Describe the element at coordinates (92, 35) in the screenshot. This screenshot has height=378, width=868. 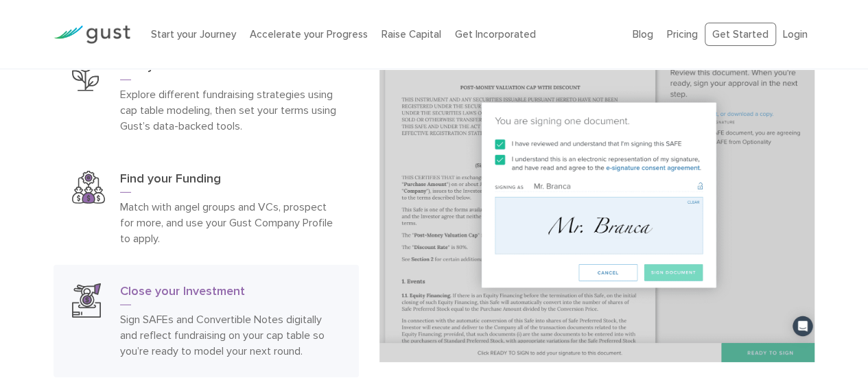
I see `img: Gust Logo` at that location.